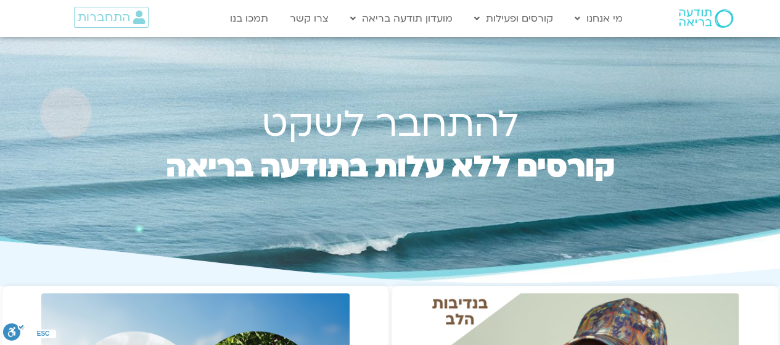 The height and width of the screenshot is (345, 780). What do you see at coordinates (309, 18) in the screenshot?
I see `a: צרו קשר` at bounding box center [309, 18].